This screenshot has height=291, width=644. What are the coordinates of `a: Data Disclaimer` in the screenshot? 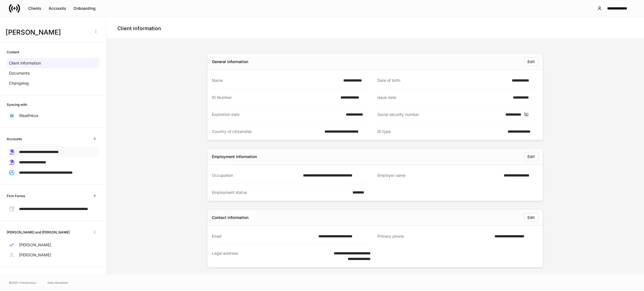 It's located at (58, 283).